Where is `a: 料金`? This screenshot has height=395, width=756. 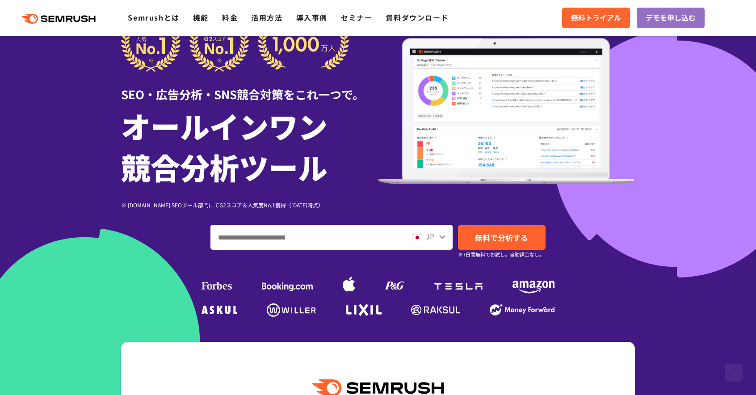 a: 料金 is located at coordinates (230, 17).